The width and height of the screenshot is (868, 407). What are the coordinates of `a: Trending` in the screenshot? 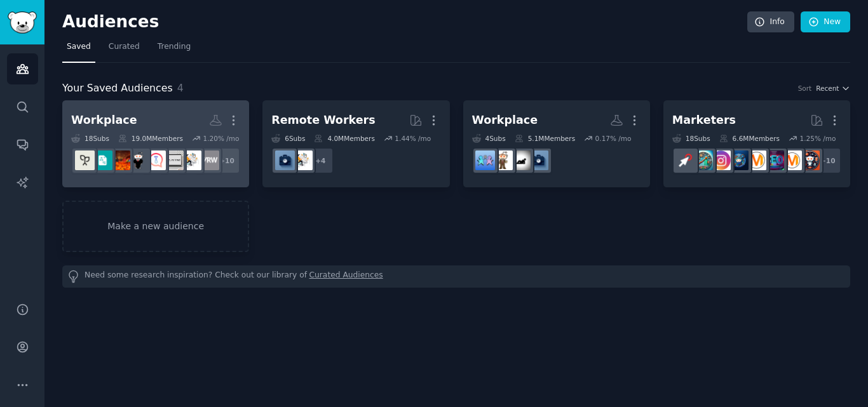 It's located at (174, 50).